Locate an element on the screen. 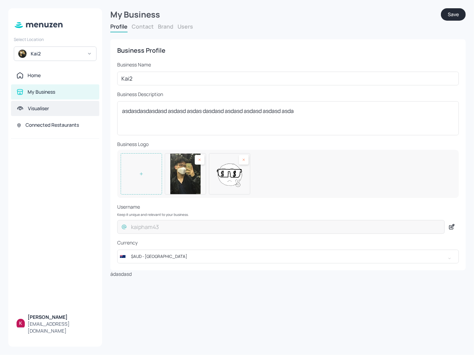  img: 1675926196046jji6c5chpwi.jpg is located at coordinates (185, 174).